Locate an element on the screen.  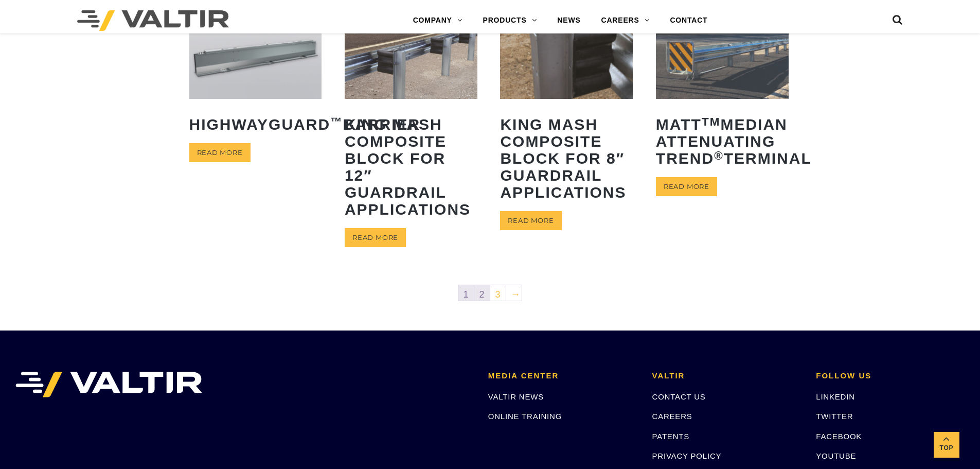
a: FACEBOOK is located at coordinates (838, 436).